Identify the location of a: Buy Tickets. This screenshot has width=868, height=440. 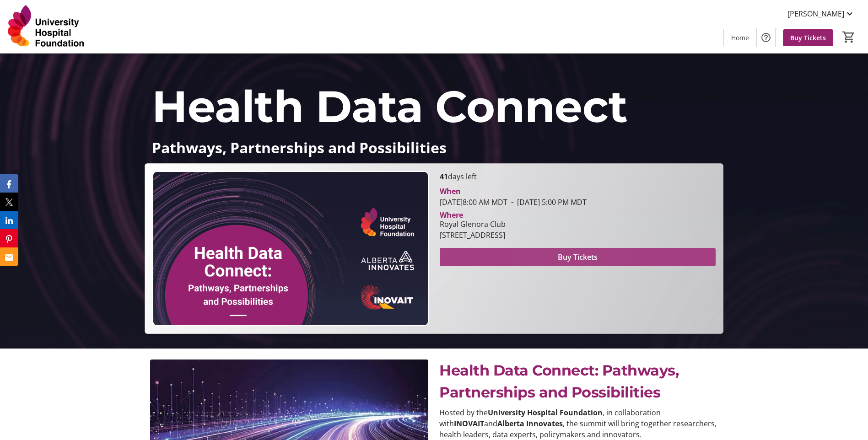
(808, 37).